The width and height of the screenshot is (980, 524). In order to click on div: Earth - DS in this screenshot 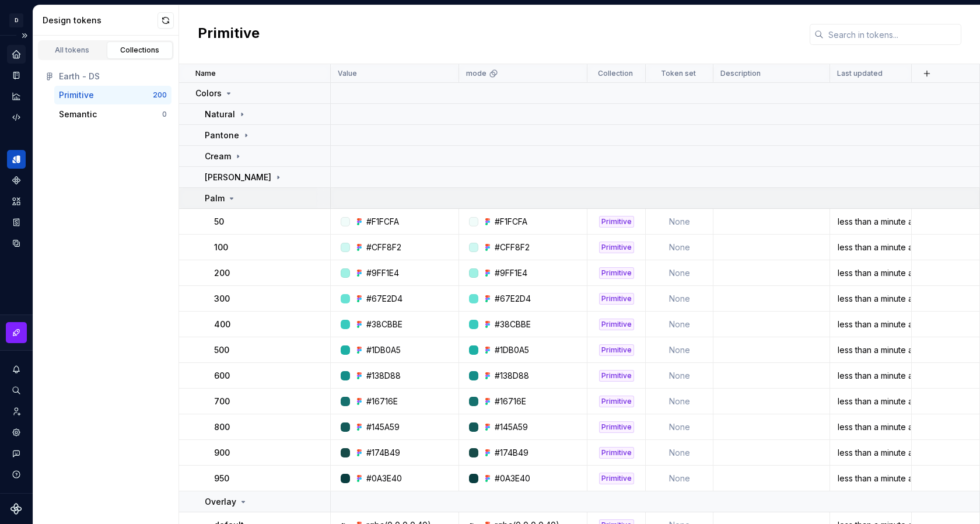, I will do `click(112, 76)`.